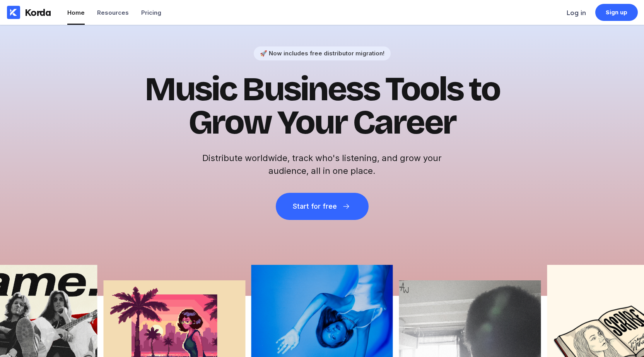 The image size is (644, 357). I want to click on button: Start for free, so click(322, 206).